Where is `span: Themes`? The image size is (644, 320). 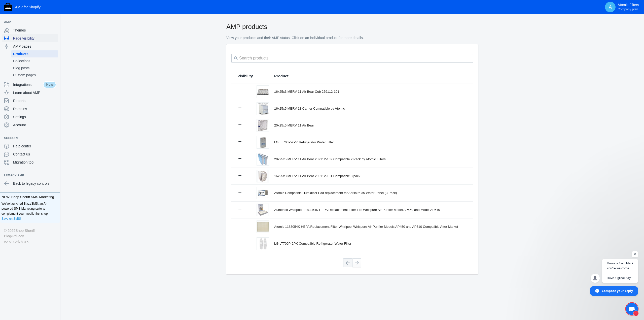
span: Themes is located at coordinates (35, 30).